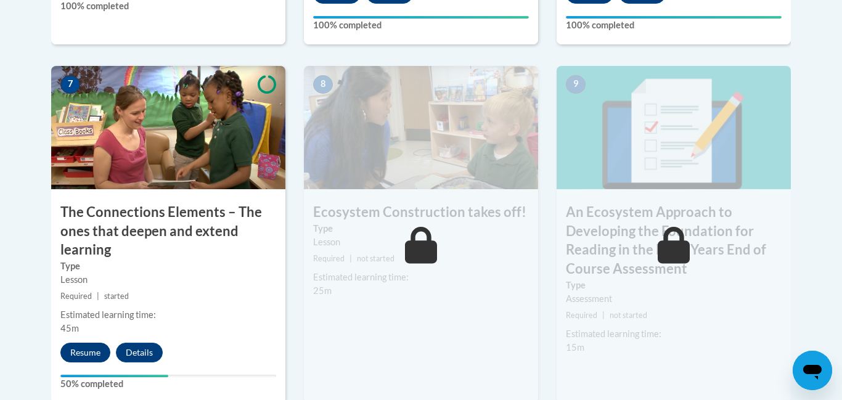  What do you see at coordinates (168, 384) in the screenshot?
I see `label: 50% completed` at bounding box center [168, 384].